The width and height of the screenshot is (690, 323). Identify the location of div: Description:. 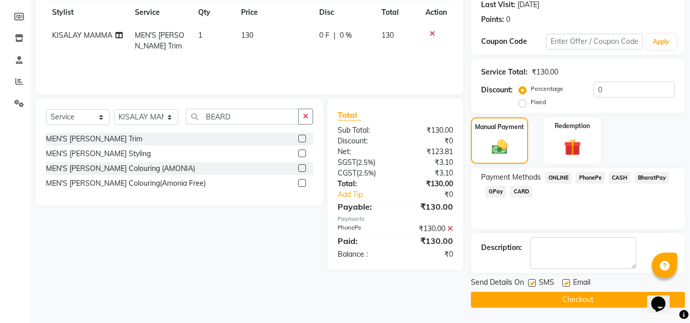
(501, 248).